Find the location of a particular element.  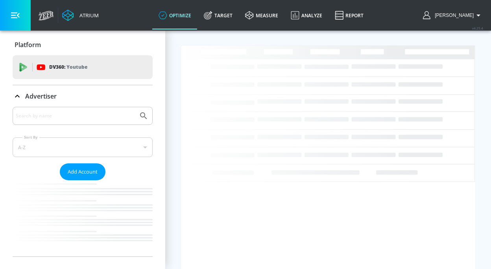

a: Report is located at coordinates (349, 15).